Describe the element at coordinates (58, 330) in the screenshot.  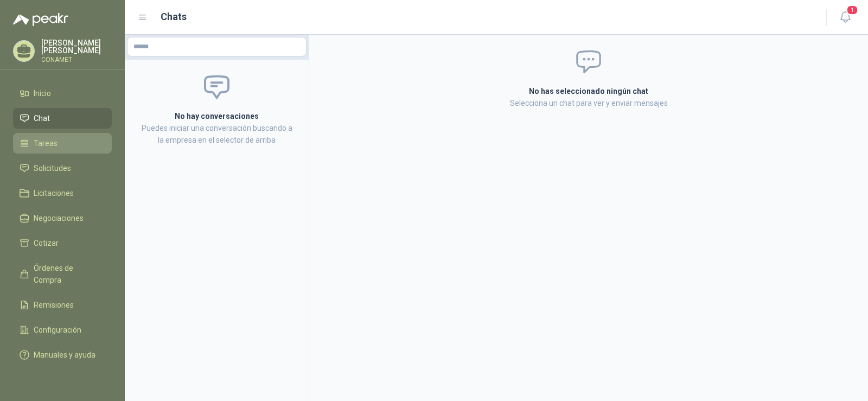
I see `span: Configuración` at that location.